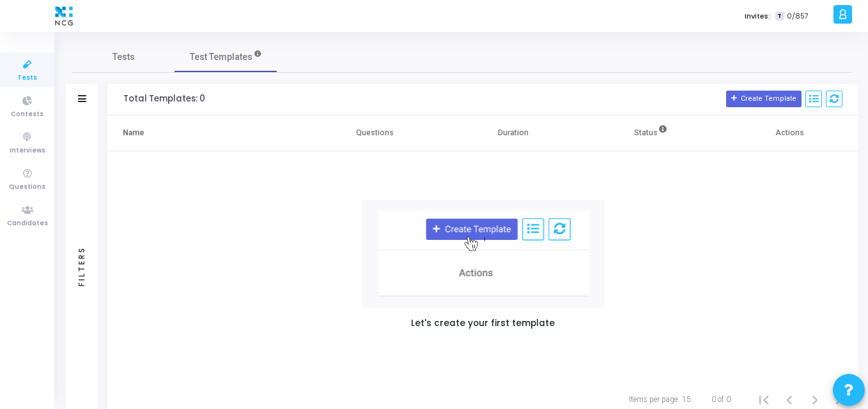 This screenshot has height=409, width=868. Describe the element at coordinates (164, 99) in the screenshot. I see `div: Total Templates: 0` at that location.